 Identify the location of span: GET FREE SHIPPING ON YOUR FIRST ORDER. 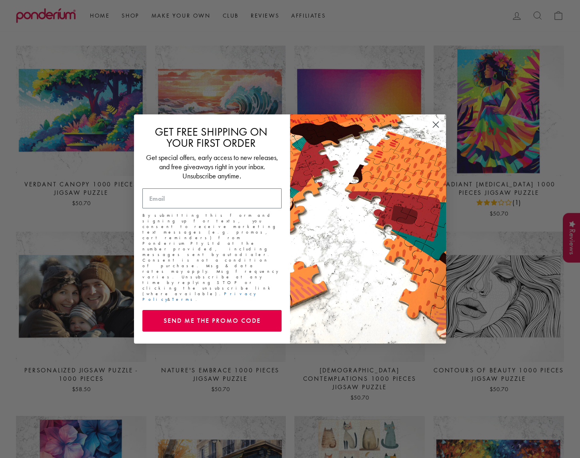
(211, 137).